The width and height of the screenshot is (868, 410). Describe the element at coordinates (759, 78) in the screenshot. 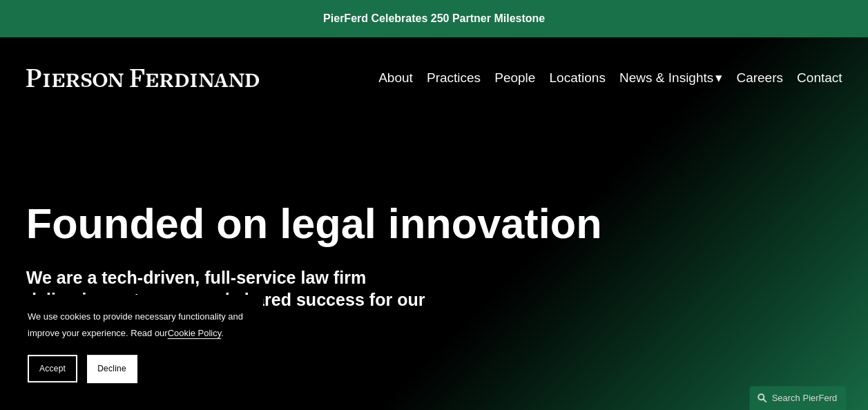

I see `a: Careers` at that location.